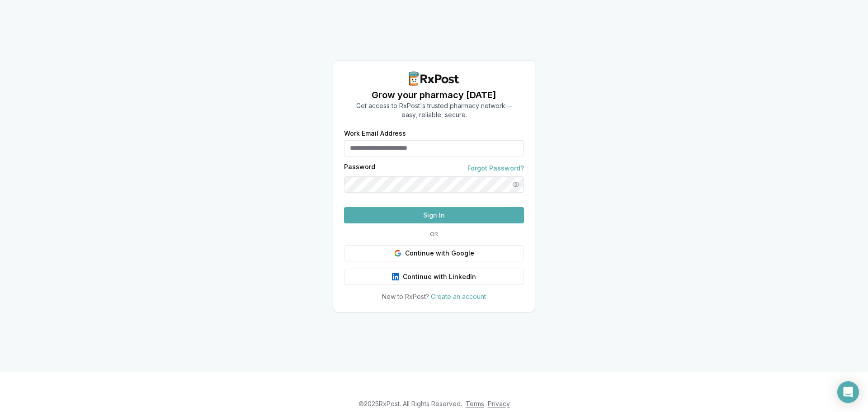  Describe the element at coordinates (434, 276) in the screenshot. I see `button: Continue with LinkedIn` at that location.